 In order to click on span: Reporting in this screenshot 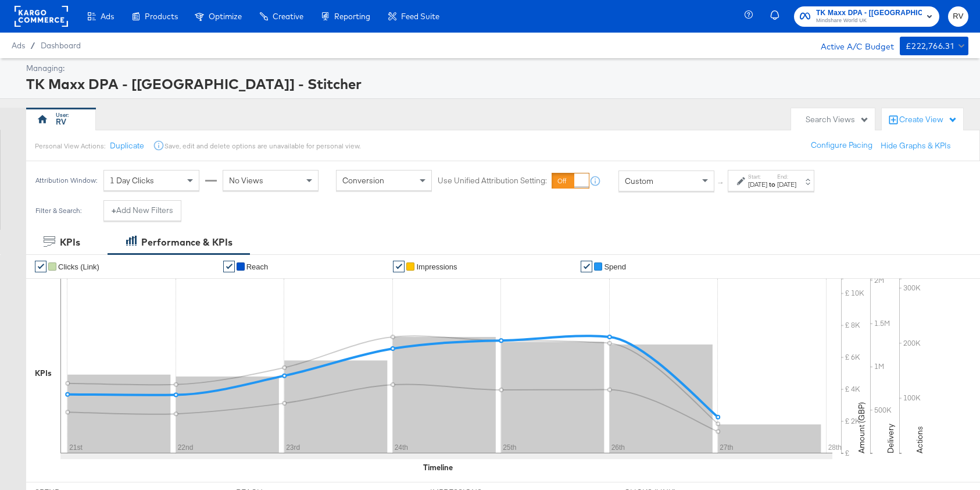, I will do `click(352, 16)`.